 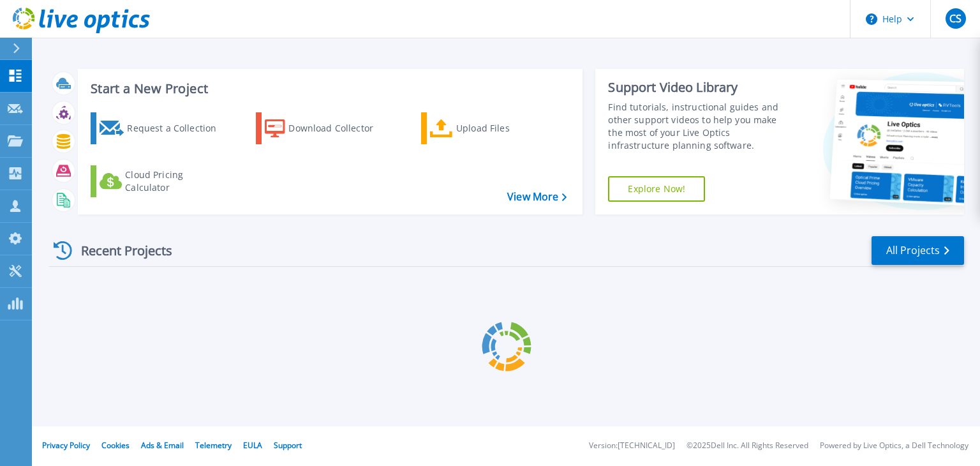 I want to click on span: CS, so click(x=955, y=18).